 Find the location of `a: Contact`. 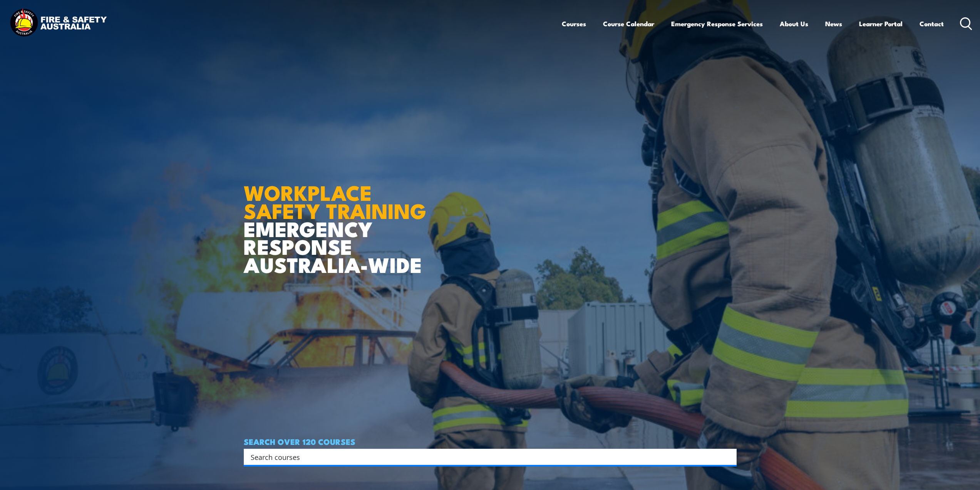

a: Contact is located at coordinates (932, 23).